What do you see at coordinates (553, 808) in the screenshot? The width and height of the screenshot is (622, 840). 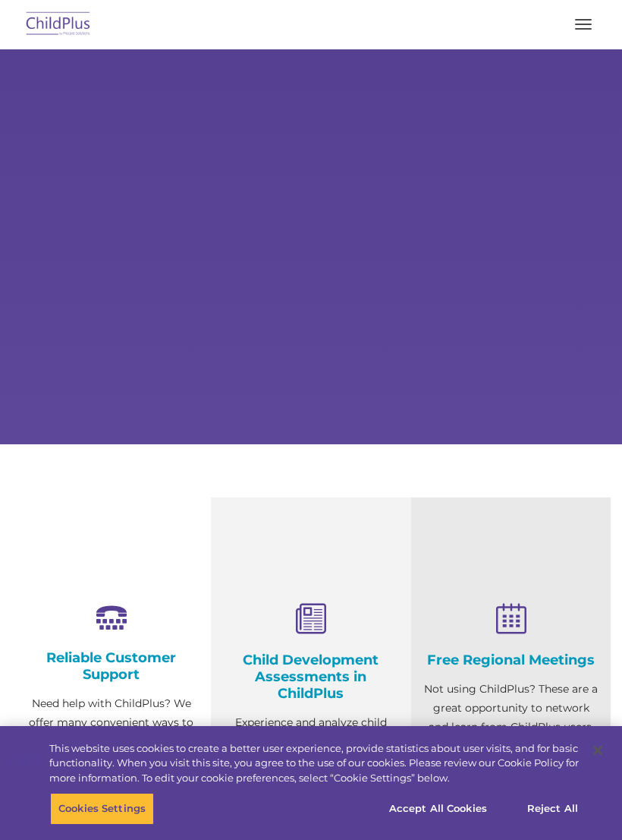 I see `button: Reject All` at bounding box center [553, 808].